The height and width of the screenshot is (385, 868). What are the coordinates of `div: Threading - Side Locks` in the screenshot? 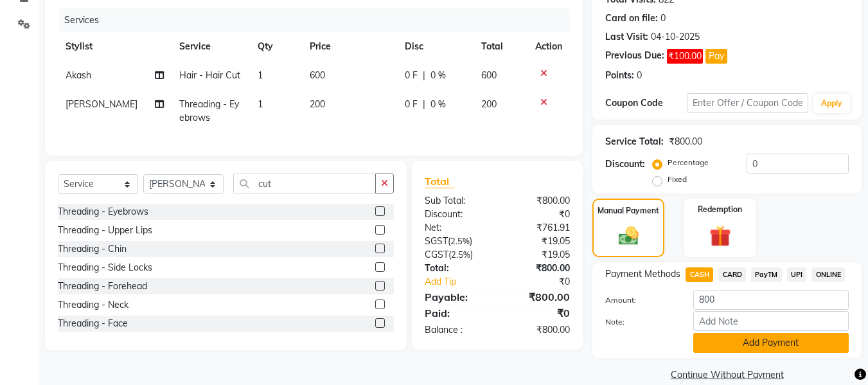 It's located at (104, 268).